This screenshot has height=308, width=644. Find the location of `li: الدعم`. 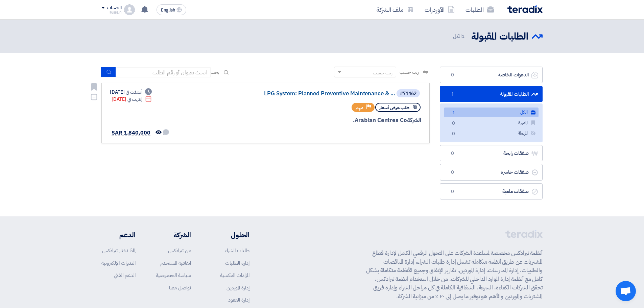

li: الدعم is located at coordinates (118, 235).